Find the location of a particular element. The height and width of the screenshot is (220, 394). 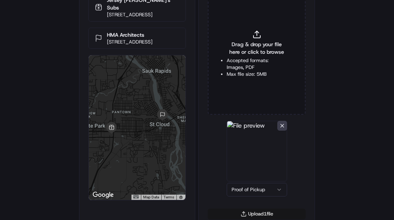

p: HMA Architects is located at coordinates (130, 35).